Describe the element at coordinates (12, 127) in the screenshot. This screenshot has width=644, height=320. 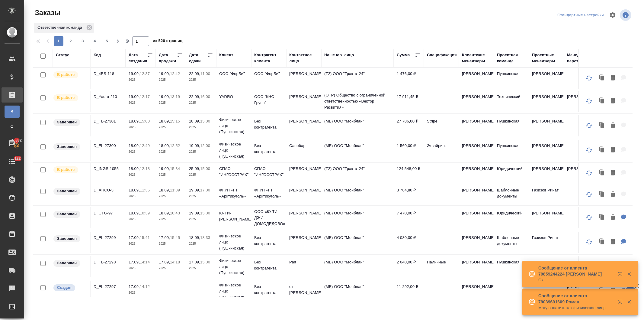
I see `a: Ф` at that location.